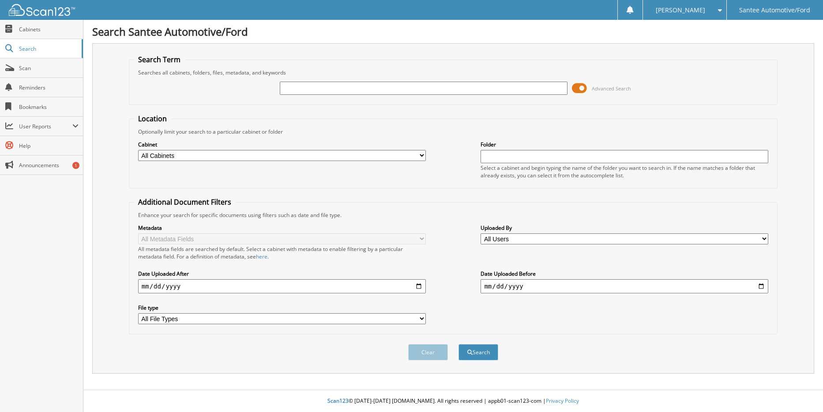  I want to click on span: Search, so click(48, 49).